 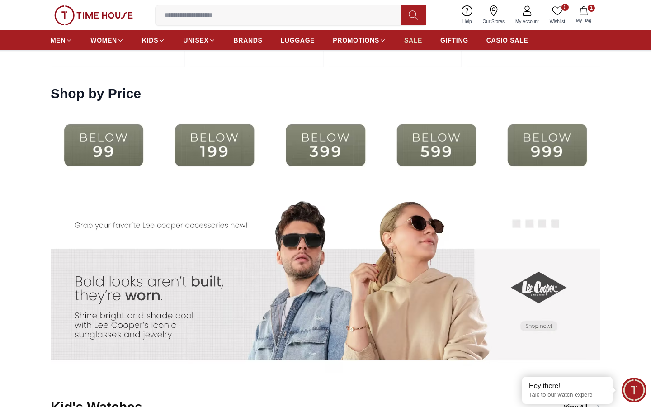 What do you see at coordinates (494, 21) in the screenshot?
I see `span: Our Stores` at bounding box center [494, 21].